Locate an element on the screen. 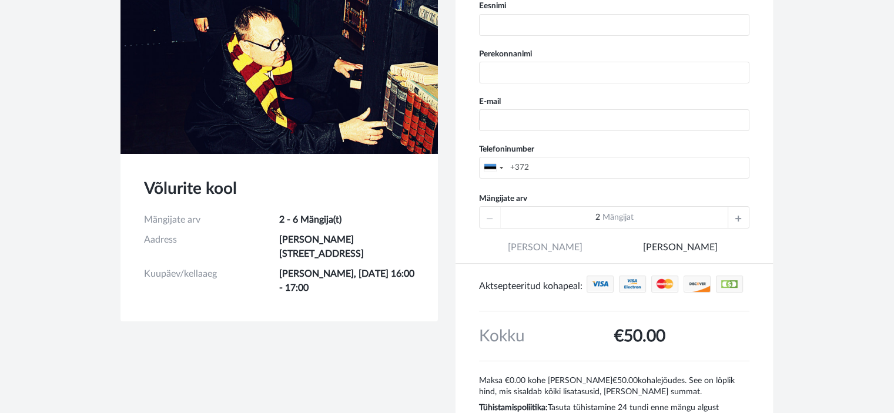  h3: Võlurite kool is located at coordinates (279, 189).